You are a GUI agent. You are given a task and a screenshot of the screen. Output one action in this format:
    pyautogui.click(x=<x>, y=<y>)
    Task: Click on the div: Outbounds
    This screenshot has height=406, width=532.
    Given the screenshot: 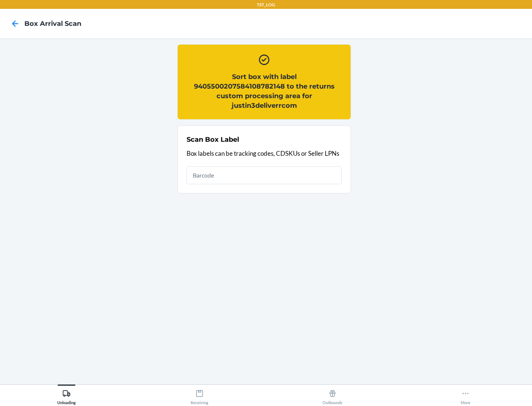 What is the action you would take?
    pyautogui.click(x=333, y=396)
    